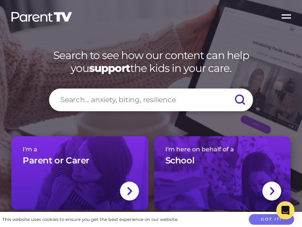 The width and height of the screenshot is (302, 227). I want to click on strong: support, so click(110, 68).